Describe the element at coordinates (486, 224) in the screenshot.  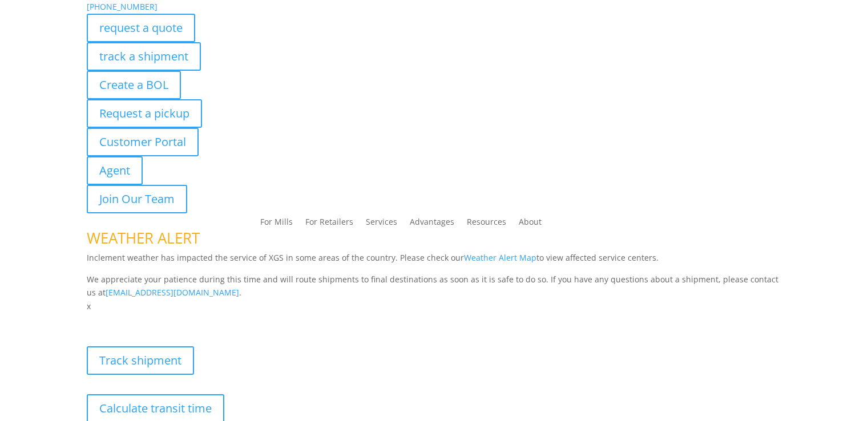
I see `a: Resources` at that location.